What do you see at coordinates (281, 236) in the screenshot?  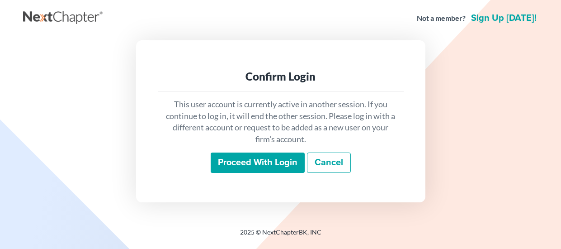 I see `div: 2025 © NextChapterBK, INC` at bounding box center [281, 236].